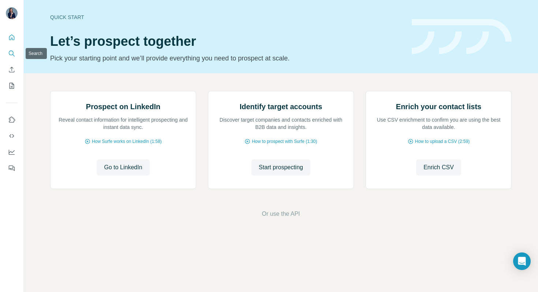 The height and width of the screenshot is (292, 538). What do you see at coordinates (442, 141) in the screenshot?
I see `span: How to upload a CSV (2:59)` at bounding box center [442, 141].